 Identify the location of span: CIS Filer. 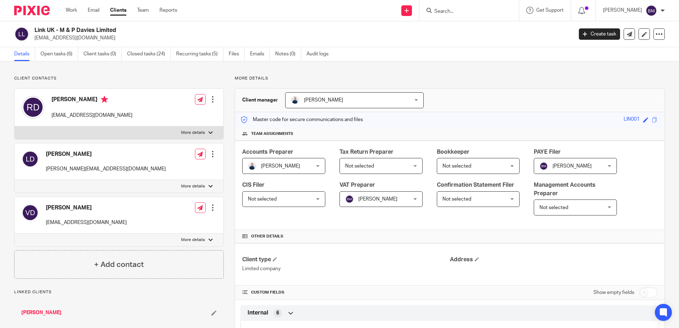
(253, 185).